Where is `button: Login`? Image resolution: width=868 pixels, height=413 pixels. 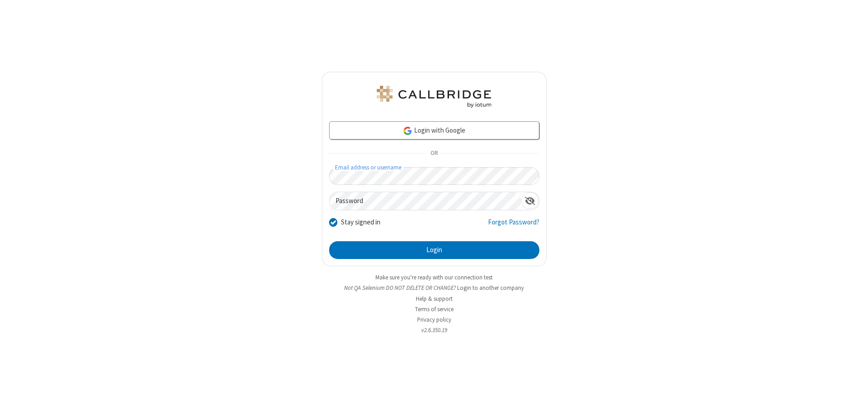
button: Login is located at coordinates (434, 250).